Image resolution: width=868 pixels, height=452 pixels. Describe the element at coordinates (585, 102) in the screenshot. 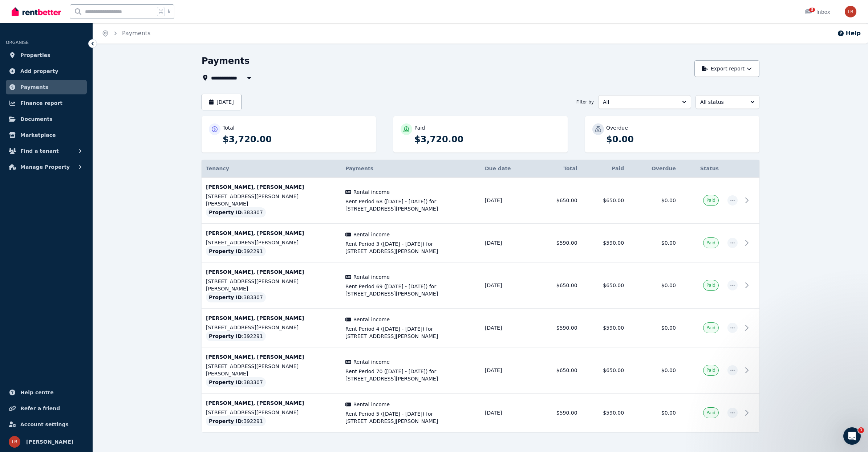

I see `span: Filter by` at that location.